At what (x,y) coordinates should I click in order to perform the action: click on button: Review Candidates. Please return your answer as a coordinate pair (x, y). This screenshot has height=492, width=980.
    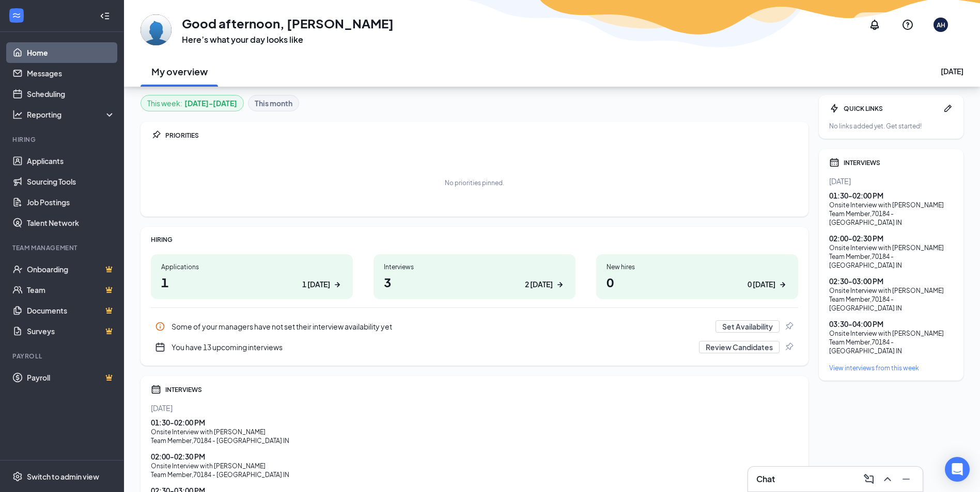
    Looking at the image, I should click on (739, 348).